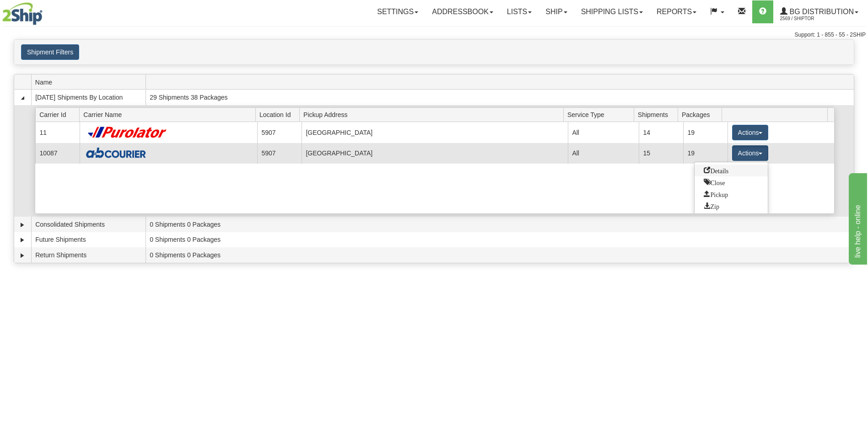 This screenshot has width=868, height=436. Describe the element at coordinates (702, 114) in the screenshot. I see `span: Packages` at that location.